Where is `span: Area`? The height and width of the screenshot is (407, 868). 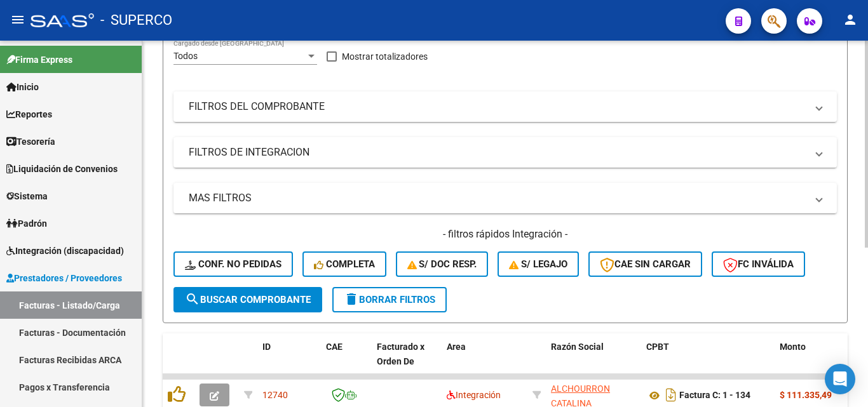 span: Area is located at coordinates (457, 347).